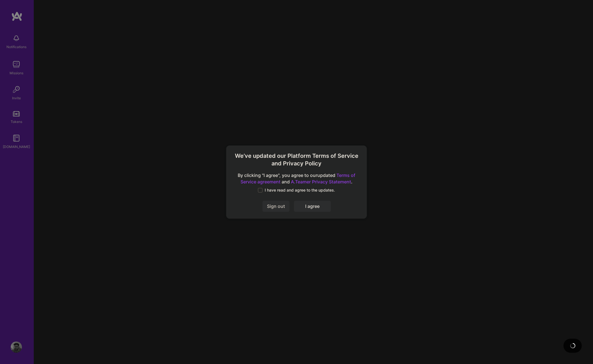 The image size is (593, 364). I want to click on span: I have read and agree to the updates., so click(300, 190).